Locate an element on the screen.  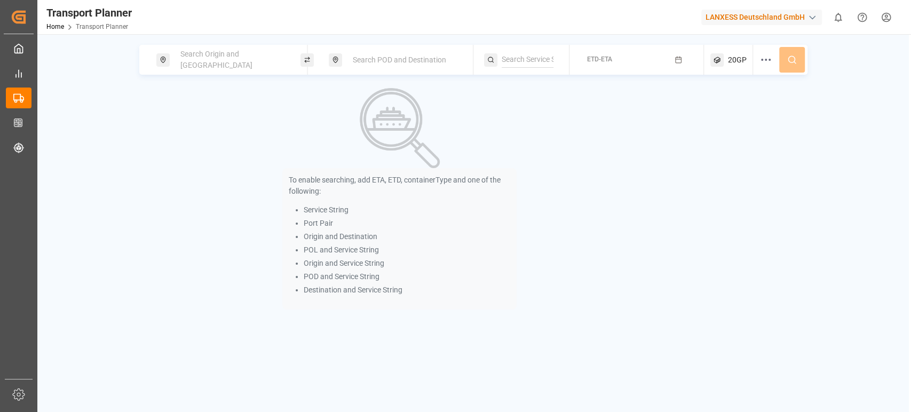
p: To enable searching, add ETA, ETD, containerType and one of the following: is located at coordinates (399, 186).